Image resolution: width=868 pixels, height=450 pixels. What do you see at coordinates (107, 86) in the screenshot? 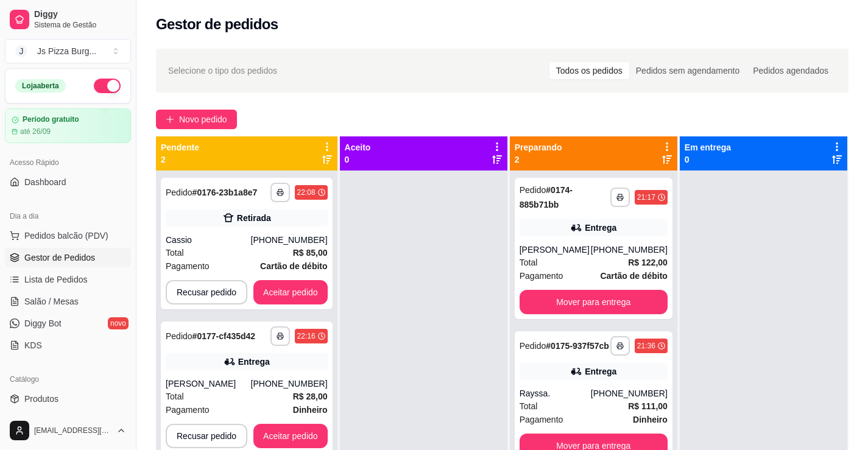
I see `button: Alterar Status` at bounding box center [107, 86].